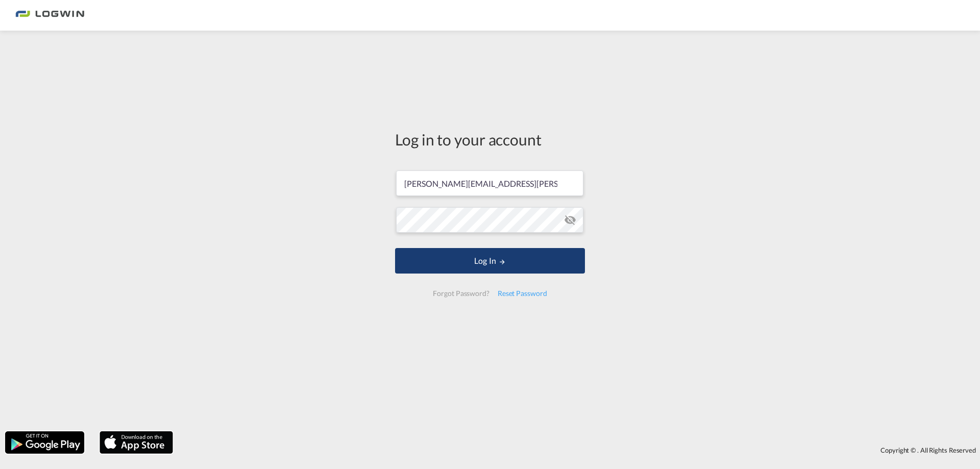 The width and height of the screenshot is (980, 469). Describe the element at coordinates (522, 293) in the screenshot. I see `div: Reset Password` at that location.